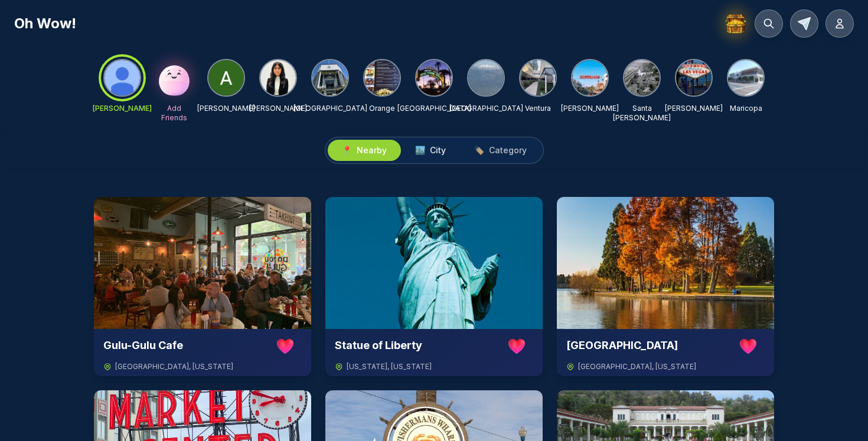 The height and width of the screenshot is (441, 868). I want to click on img: Kern, so click(590, 78).